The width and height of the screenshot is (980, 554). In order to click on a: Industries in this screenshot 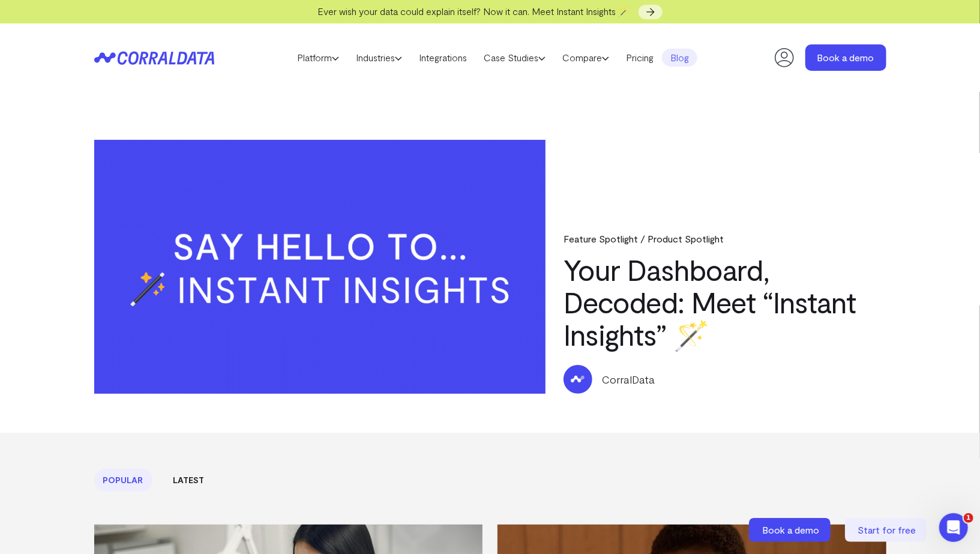, I will do `click(379, 58)`.